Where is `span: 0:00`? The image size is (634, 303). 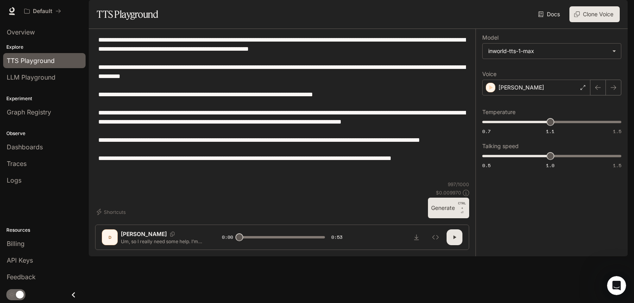
span: 0:00 is located at coordinates (227, 237).